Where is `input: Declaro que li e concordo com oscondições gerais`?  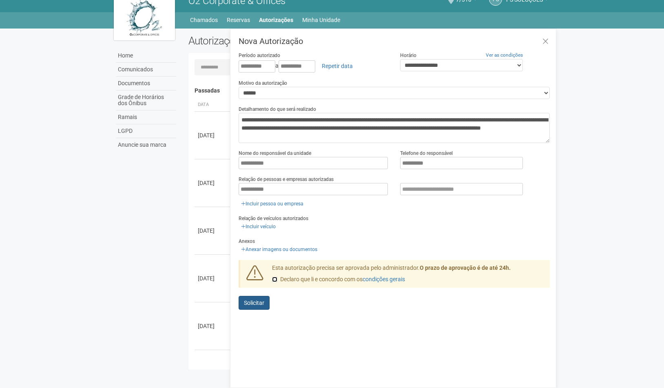
input: Declaro que li e concordo com oscondições gerais is located at coordinates (274, 279).